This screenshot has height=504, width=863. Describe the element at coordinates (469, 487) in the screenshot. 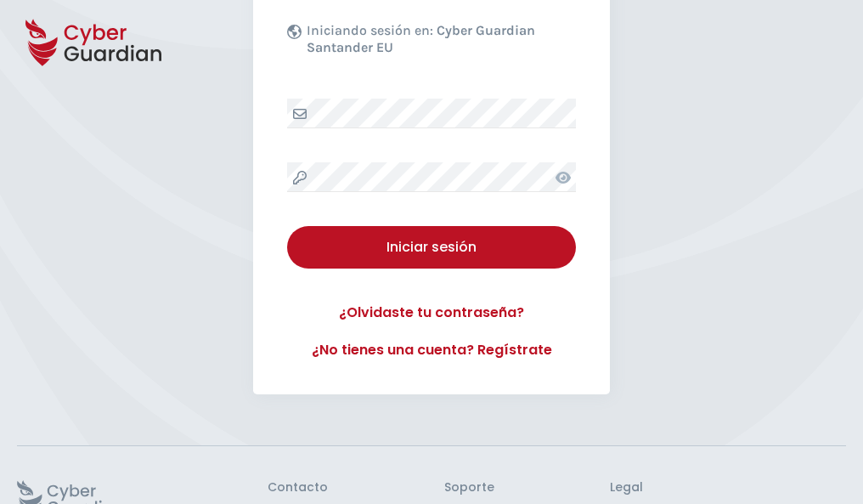

I see `h3: Soporte` at that location.